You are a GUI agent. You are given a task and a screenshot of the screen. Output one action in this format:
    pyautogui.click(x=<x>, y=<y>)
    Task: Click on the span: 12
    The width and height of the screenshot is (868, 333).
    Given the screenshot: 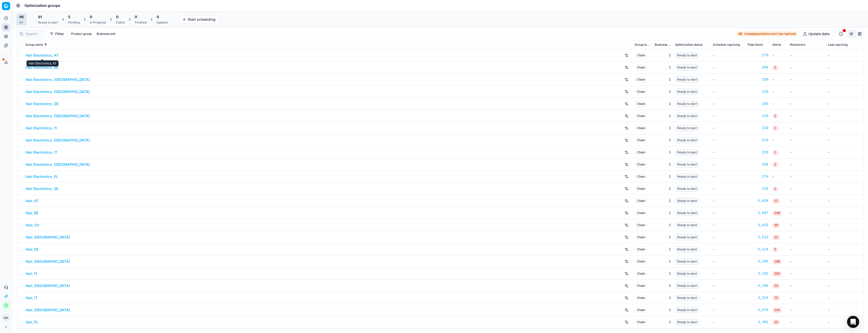 What is the action you would take?
    pyautogui.click(x=776, y=201)
    